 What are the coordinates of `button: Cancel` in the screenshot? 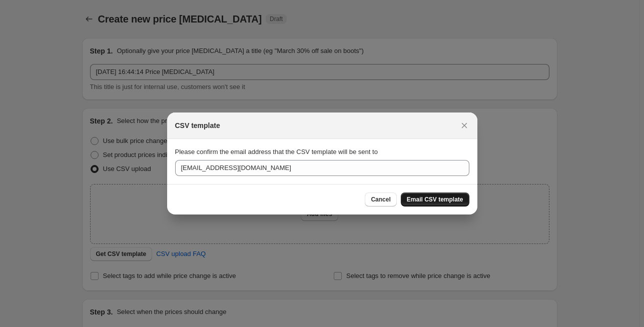 It's located at (380, 199).